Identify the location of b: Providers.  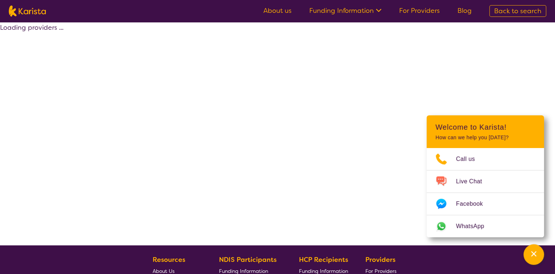
(380, 259).